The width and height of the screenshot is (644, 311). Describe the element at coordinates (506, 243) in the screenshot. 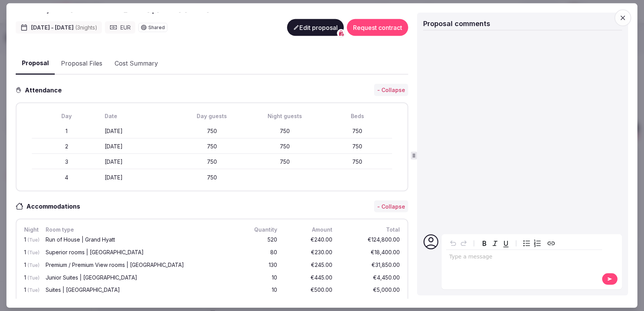

I see `button: Underline` at that location.